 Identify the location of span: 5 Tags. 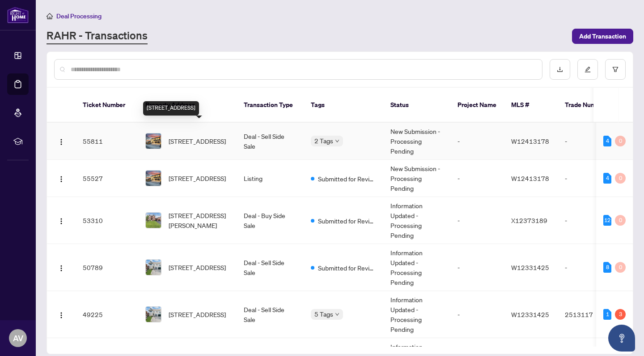
(324, 314).